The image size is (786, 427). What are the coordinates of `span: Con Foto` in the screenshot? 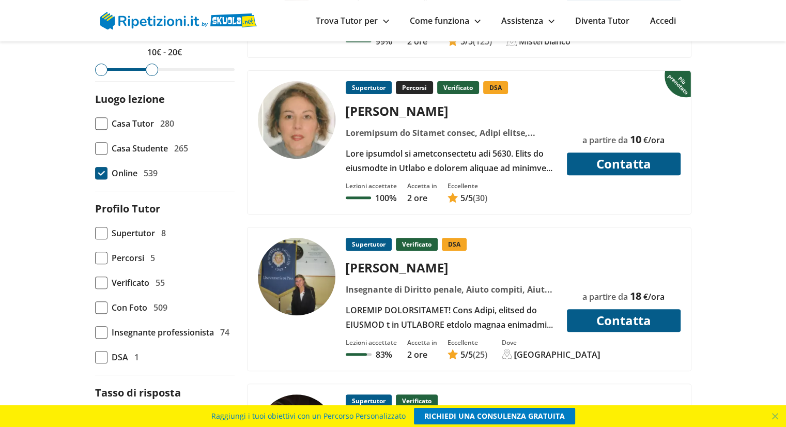 It's located at (129, 308).